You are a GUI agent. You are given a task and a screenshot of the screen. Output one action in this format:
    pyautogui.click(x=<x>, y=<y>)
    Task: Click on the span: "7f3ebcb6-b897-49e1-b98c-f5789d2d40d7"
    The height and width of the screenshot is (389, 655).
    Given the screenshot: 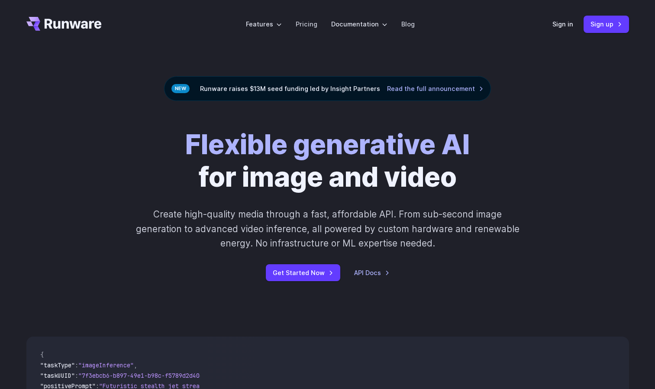 What is the action you would take?
    pyautogui.click(x=144, y=376)
    